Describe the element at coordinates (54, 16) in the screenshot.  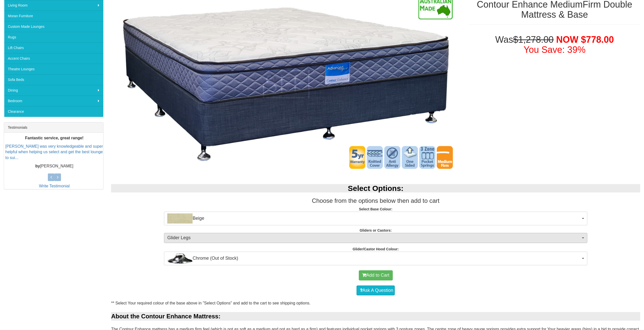
I see `a: Moran Furniture` at that location.